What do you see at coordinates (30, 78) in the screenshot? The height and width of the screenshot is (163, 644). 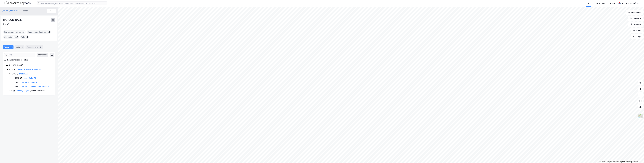 I see `a: Inotek Solar AS` at bounding box center [30, 78].